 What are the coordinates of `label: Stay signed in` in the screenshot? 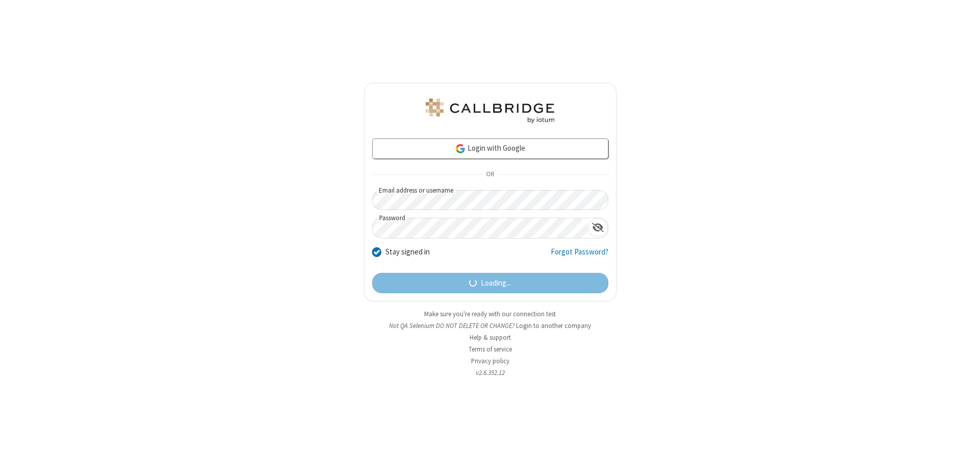 It's located at (408, 252).